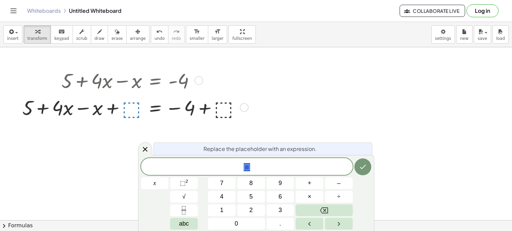 Image resolution: width=512 pixels, height=231 pixels. I want to click on i: redo, so click(176, 32).